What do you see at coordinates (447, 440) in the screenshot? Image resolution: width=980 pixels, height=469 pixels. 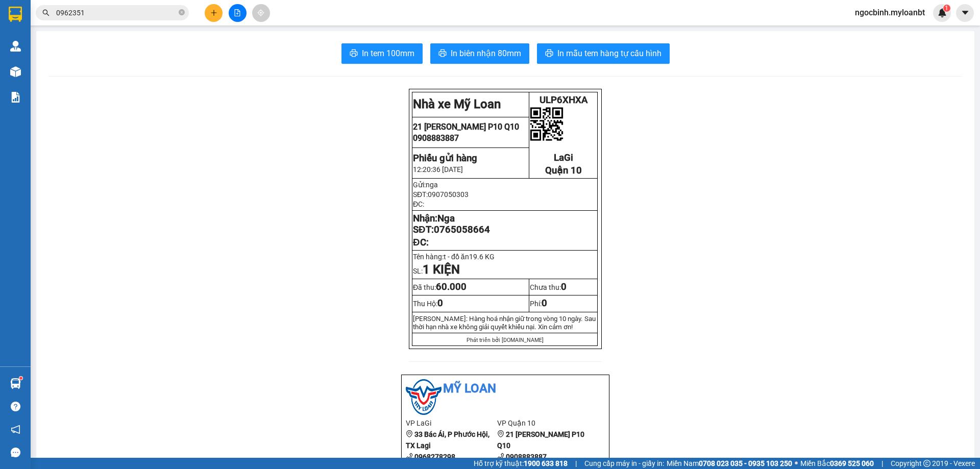 I see `b: 33 Bác Ái, P Phước Hội, TX Lagi` at bounding box center [447, 440].